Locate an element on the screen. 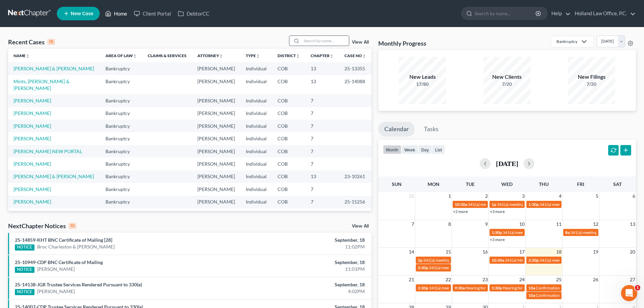  span: 5 is located at coordinates (597, 196).